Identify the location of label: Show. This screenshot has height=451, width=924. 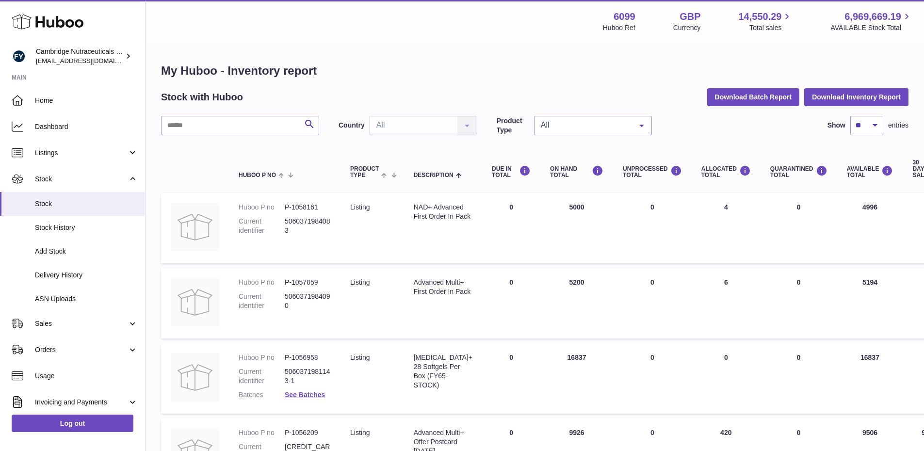
(836, 125).